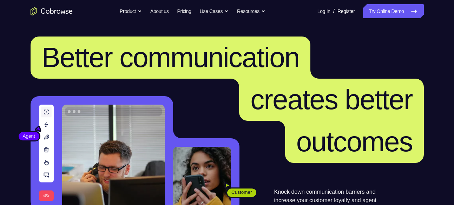 This screenshot has height=205, width=454. I want to click on a: Try Online Demo, so click(394, 11).